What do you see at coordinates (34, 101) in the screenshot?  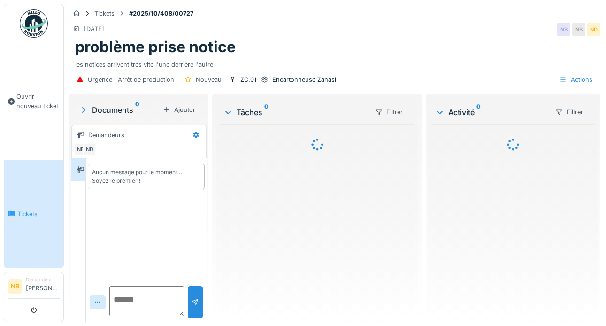 I see `a: Ouvrir nouveau ticket` at bounding box center [34, 101].